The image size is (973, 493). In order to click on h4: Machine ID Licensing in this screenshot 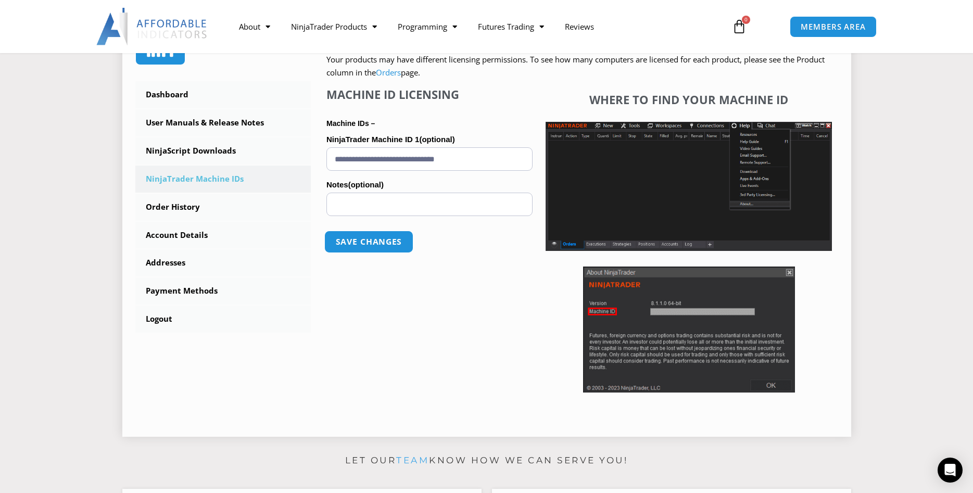, I will do `click(429, 94)`.